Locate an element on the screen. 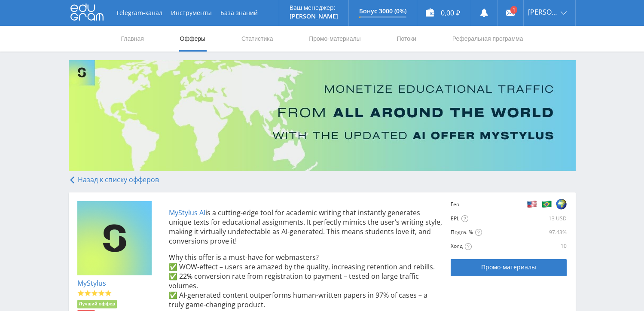 The width and height of the screenshot is (644, 311). a: Реферальная программа is located at coordinates (488, 39).